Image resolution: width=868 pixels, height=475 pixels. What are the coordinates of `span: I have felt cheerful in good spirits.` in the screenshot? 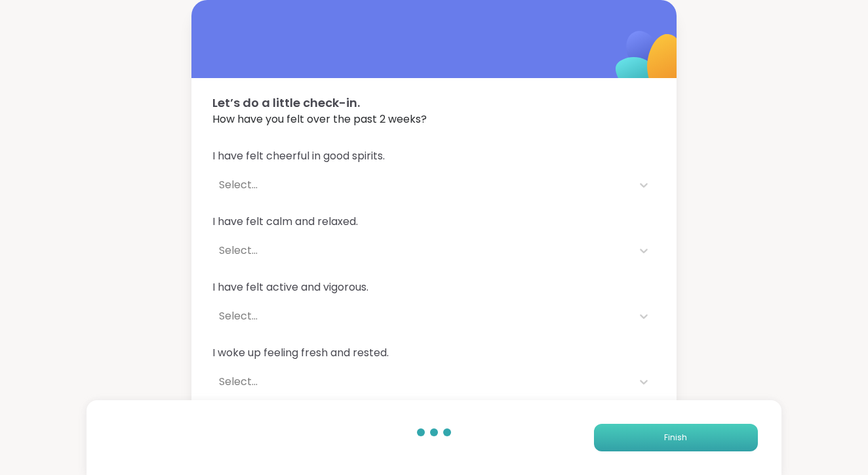 It's located at (434, 156).